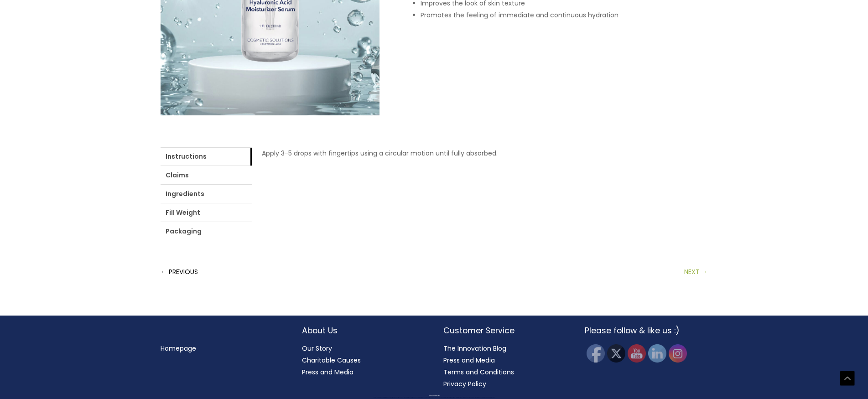 This screenshot has height=399, width=868. I want to click on a: Charitable Causes, so click(331, 361).